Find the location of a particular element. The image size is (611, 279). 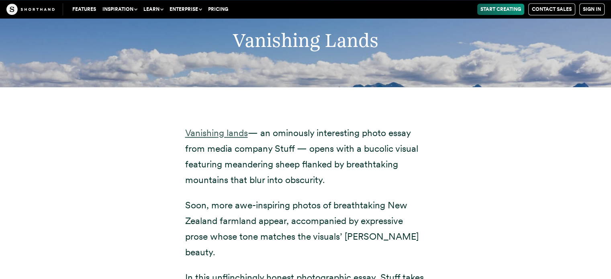

a: Start Creating is located at coordinates (501, 9).